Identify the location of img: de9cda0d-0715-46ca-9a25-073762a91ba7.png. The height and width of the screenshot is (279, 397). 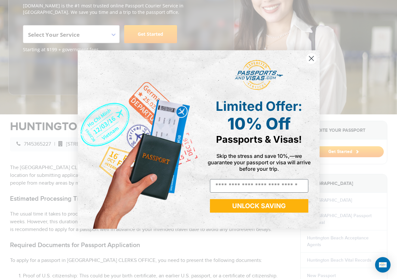
(138, 139).